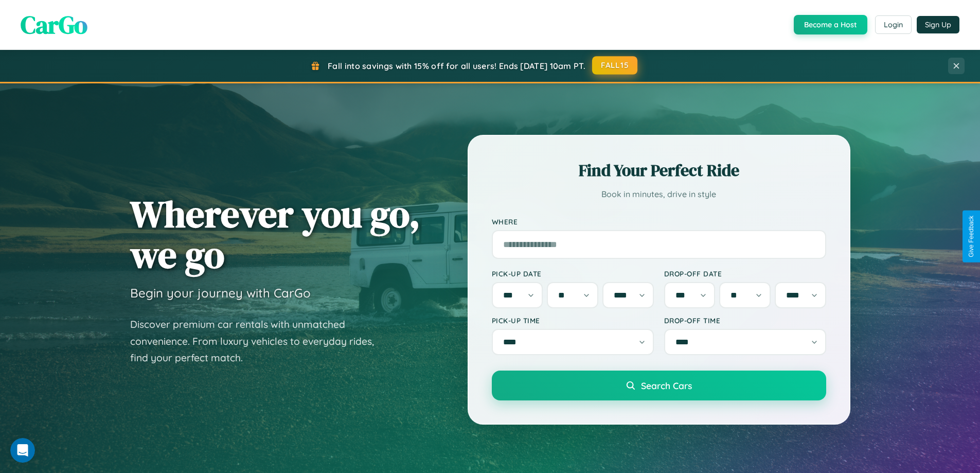 This screenshot has width=980, height=473. I want to click on label: Where, so click(659, 221).